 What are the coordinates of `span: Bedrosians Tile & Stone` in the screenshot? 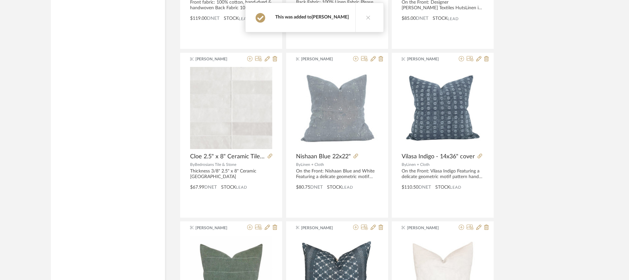 It's located at (216, 165).